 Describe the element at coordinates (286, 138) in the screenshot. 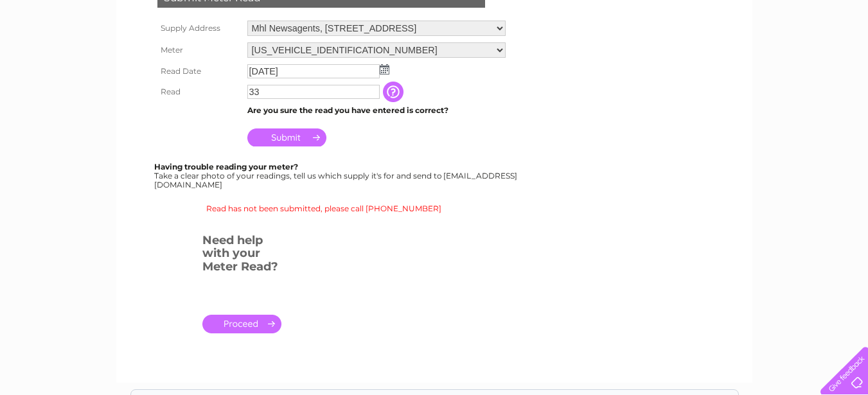

I see `input: Submit` at that location.